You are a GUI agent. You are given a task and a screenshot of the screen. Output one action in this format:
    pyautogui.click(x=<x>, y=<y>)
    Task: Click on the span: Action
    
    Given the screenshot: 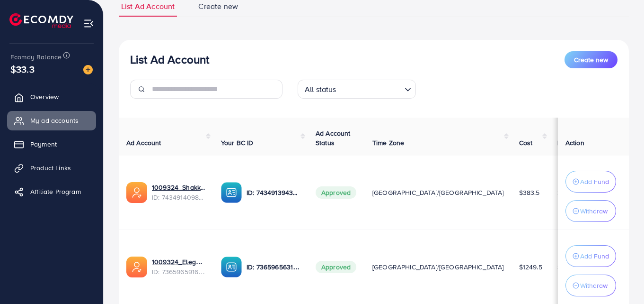 What is the action you would take?
    pyautogui.click(x=575, y=143)
    